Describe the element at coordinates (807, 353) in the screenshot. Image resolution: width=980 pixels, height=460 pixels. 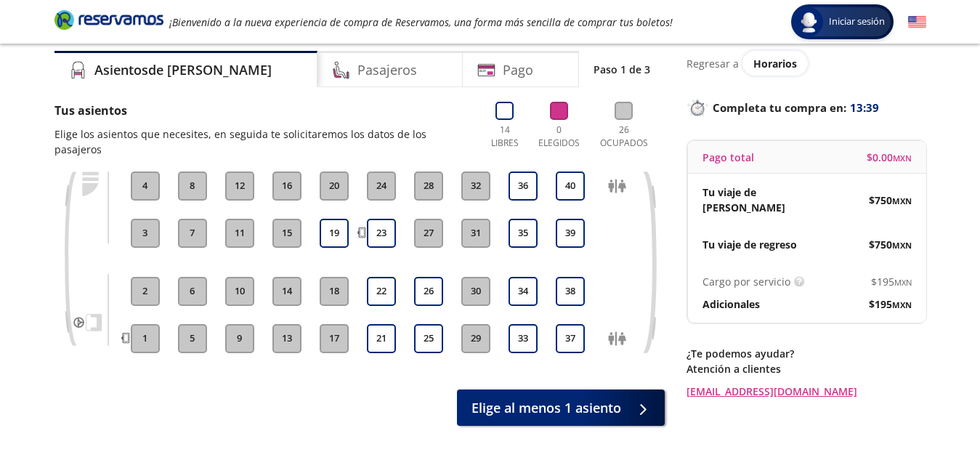
I see `p: ¿Te podemos ayudar?` at that location.